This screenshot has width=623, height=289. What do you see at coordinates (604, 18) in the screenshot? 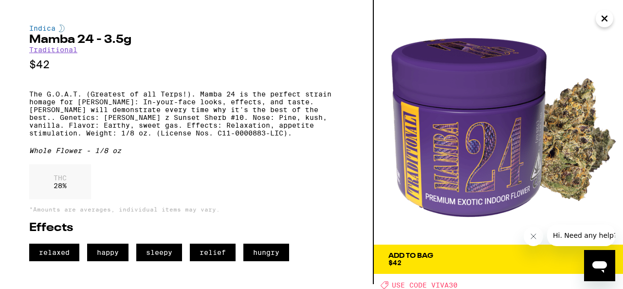
I see `button: Close` at bounding box center [604, 18].